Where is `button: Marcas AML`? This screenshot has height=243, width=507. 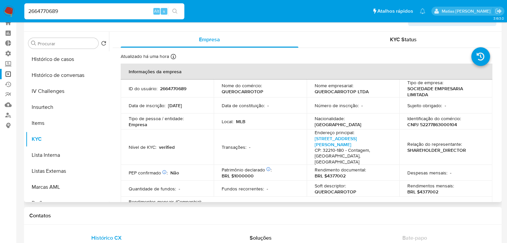
button: Marcas AML is located at coordinates (67, 187).